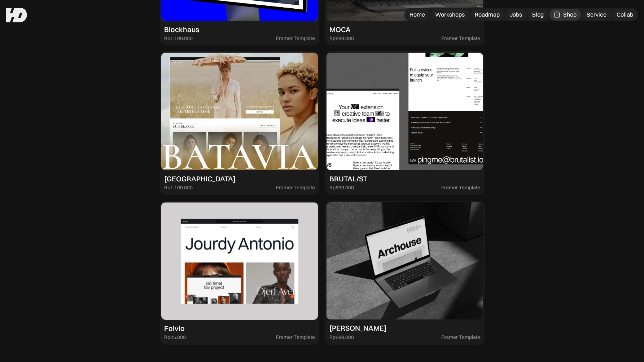 The height and width of the screenshot is (362, 644). What do you see at coordinates (517, 14) in the screenshot?
I see `a: Jobs` at bounding box center [517, 14].